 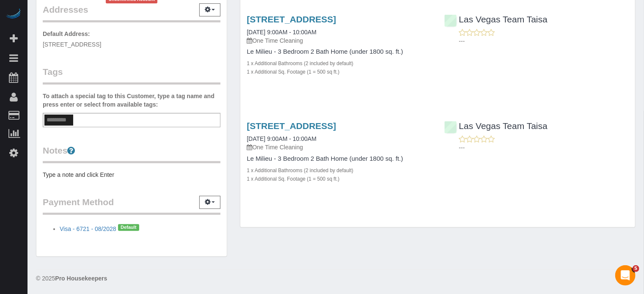 What do you see at coordinates (129, 228) in the screenshot?
I see `span: Default` at bounding box center [129, 228].